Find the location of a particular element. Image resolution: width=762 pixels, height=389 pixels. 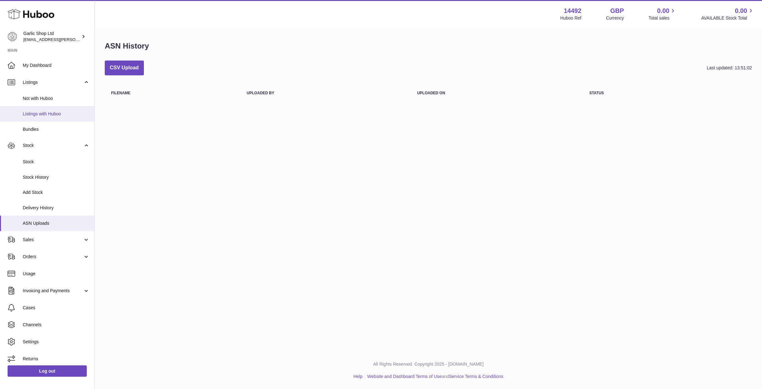

a: Website and Dashboard Terms of Use is located at coordinates (404, 377).